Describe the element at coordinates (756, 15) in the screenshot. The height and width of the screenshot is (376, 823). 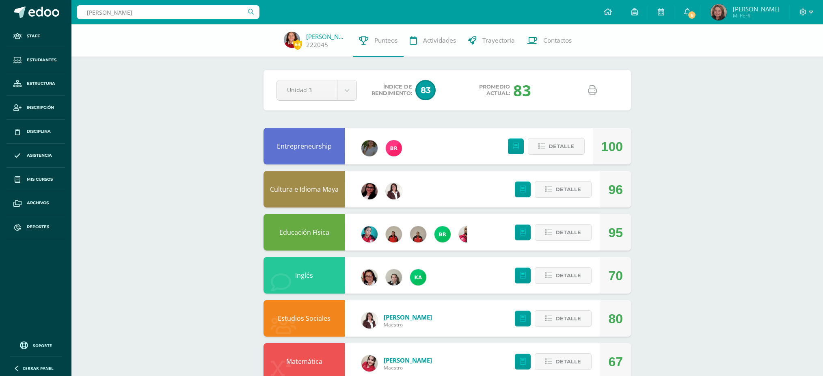
I see `span: Mi Perfil` at that location.